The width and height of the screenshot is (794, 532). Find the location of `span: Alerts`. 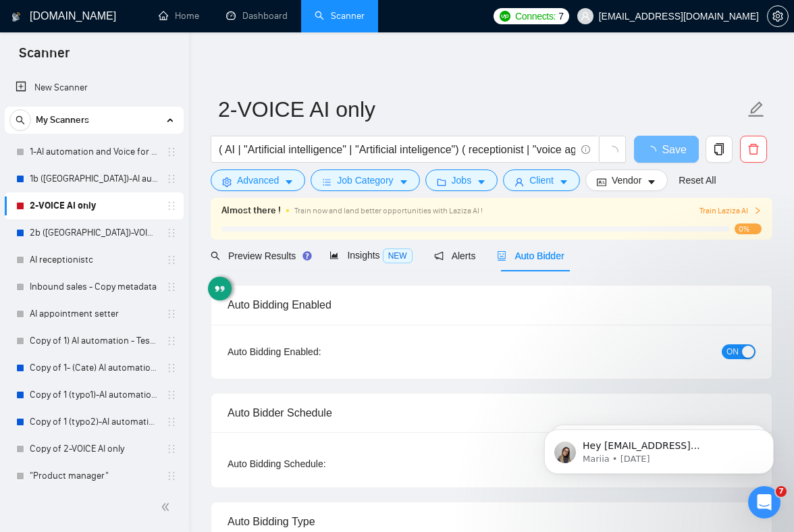

span: Alerts is located at coordinates (455, 256).